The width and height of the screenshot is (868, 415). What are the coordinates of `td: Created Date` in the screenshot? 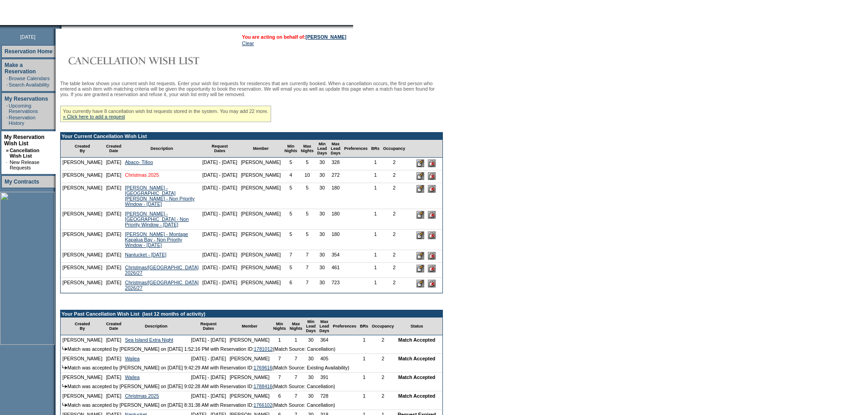 It's located at (114, 326).